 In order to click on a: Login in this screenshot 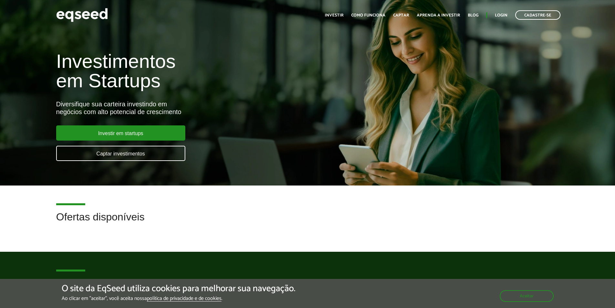, I will do `click(501, 15)`.